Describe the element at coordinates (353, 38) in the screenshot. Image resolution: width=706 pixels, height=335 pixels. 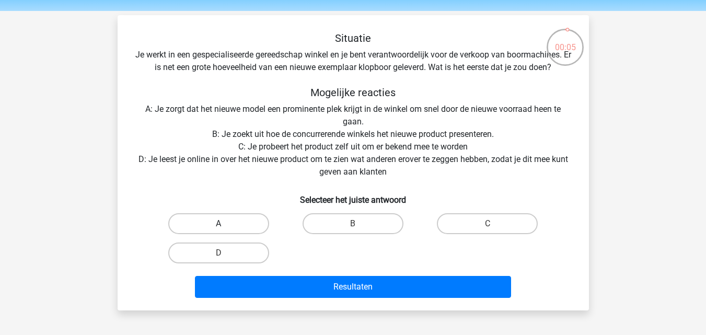
I see `h5: Situatie` at that location.